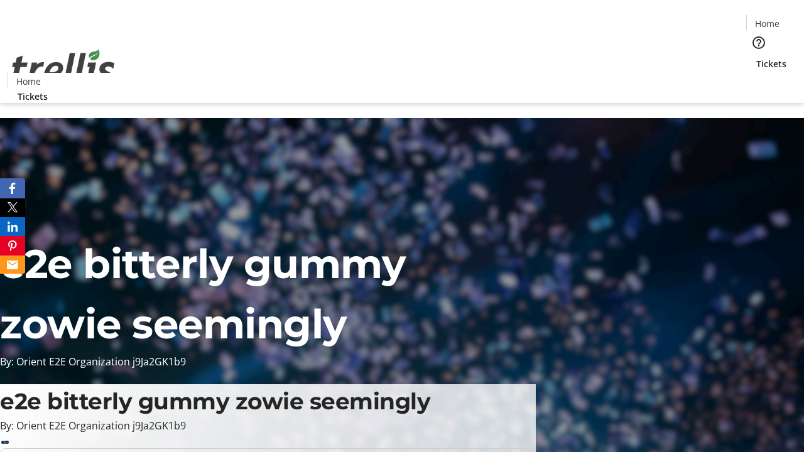 The height and width of the screenshot is (452, 804). I want to click on button: Cart, so click(759, 83).